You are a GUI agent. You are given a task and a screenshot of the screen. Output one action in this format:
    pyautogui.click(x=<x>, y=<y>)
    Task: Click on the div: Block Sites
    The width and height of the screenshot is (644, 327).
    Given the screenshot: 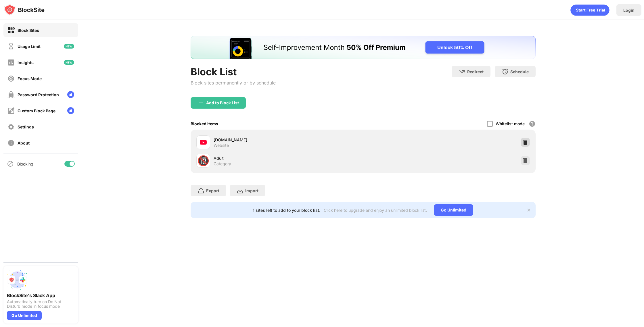 What is the action you would take?
    pyautogui.click(x=28, y=30)
    